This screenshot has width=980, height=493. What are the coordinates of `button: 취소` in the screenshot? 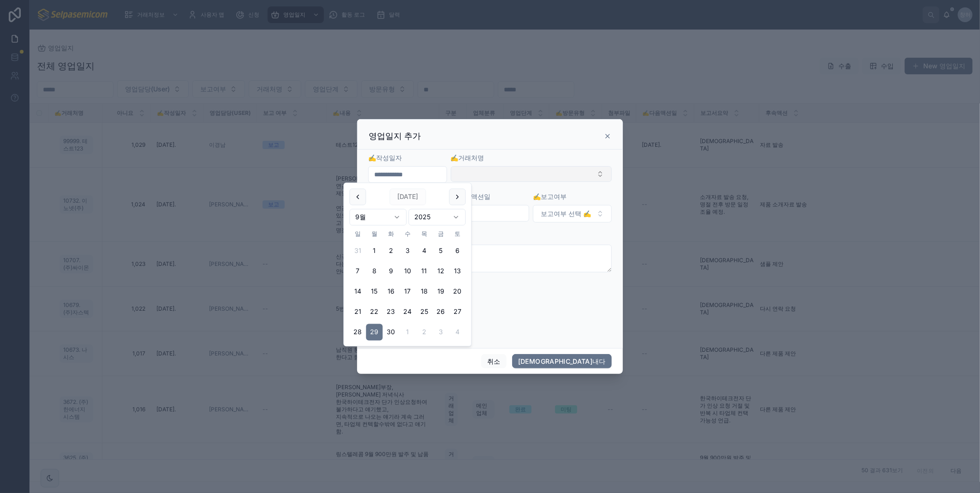 It's located at (493, 361).